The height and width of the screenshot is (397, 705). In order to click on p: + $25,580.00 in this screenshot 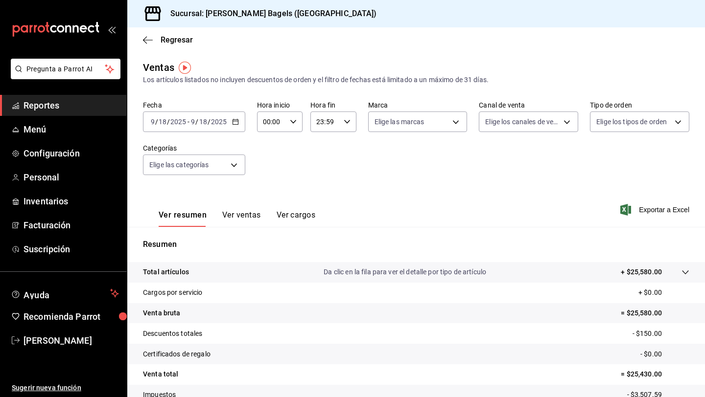, I will do `click(641, 272)`.